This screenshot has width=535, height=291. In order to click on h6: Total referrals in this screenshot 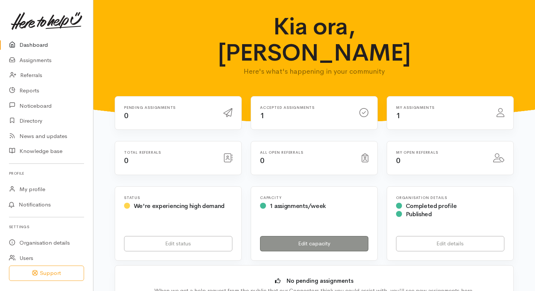, I will do `click(169, 152)`.